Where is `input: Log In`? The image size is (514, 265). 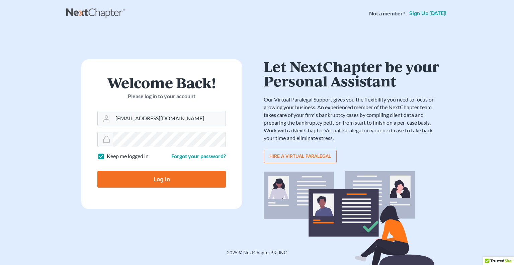
input: Log In is located at coordinates (162, 179).